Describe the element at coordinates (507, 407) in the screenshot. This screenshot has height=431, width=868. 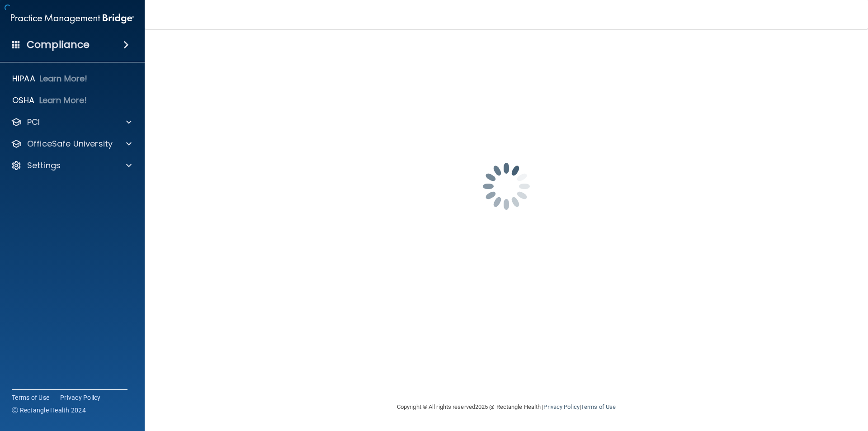
I see `div: Copyright © All rights reserved 2025 @ Rectangle Health | |` at that location.